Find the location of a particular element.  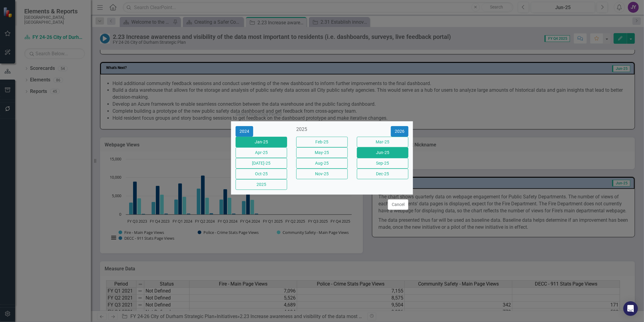

div: Select Reporting Period is located at coordinates (259, 114).